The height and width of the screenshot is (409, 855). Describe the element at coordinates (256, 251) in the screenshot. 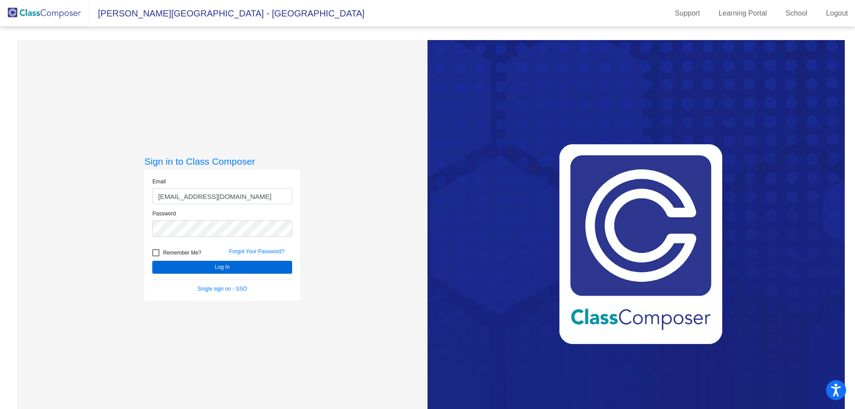

I see `a: Forgot Your Password?` at that location.